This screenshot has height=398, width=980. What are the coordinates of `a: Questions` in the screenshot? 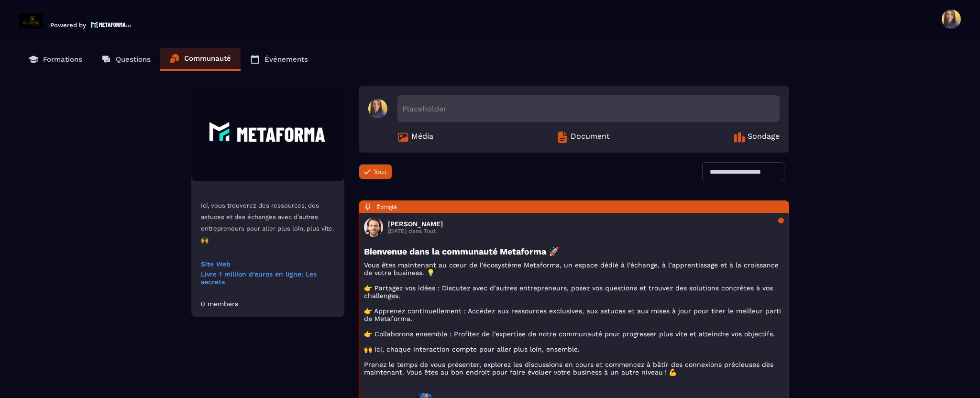 It's located at (125, 59).